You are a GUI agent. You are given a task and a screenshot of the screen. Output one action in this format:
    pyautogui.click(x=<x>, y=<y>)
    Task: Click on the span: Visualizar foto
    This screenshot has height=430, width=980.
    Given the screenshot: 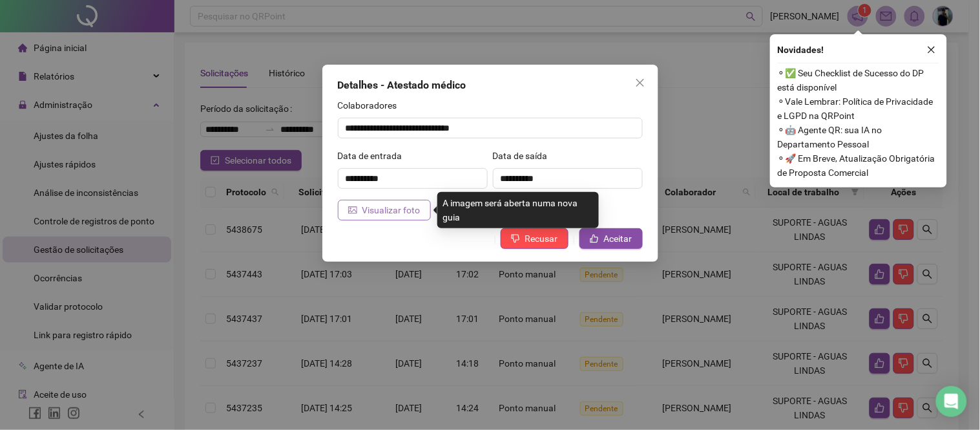 What is the action you would take?
    pyautogui.click(x=392, y=210)
    